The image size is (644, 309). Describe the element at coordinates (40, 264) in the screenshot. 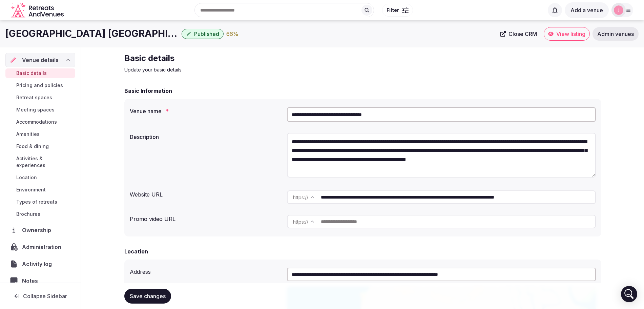

I see `a: Activity log` at that location.